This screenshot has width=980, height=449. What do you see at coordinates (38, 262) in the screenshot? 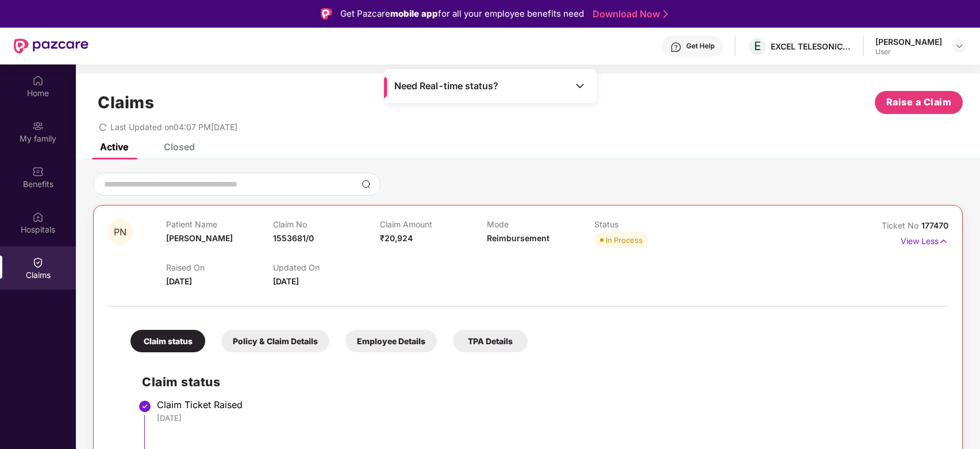
I see `img: svg+xml;base64,PHN2ZyBpZD0iQ2xhaW0iIHhtbG5zPSJodHRwOi8vd3d3LnczLm9yZy8yMDAwL3N2ZyIgd2lkdGg9IjIwIi...` at bounding box center [38, 262].